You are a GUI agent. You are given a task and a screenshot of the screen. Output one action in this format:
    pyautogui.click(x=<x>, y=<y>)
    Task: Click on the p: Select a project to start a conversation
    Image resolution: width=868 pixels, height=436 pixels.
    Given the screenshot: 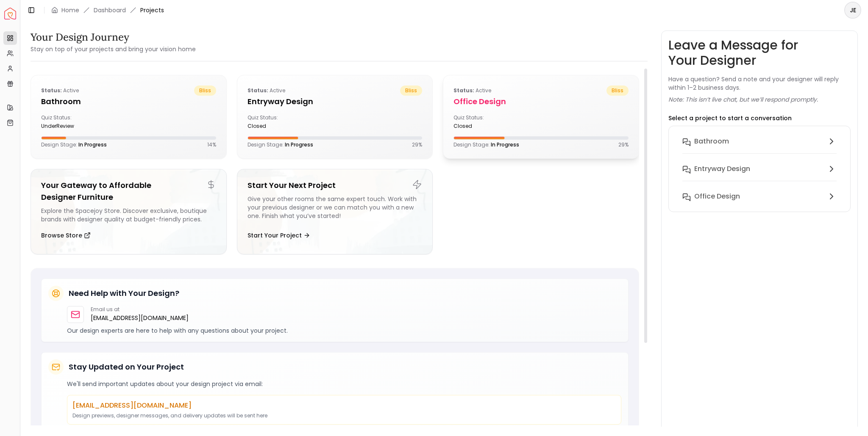 What is the action you would take?
    pyautogui.click(x=730, y=118)
    